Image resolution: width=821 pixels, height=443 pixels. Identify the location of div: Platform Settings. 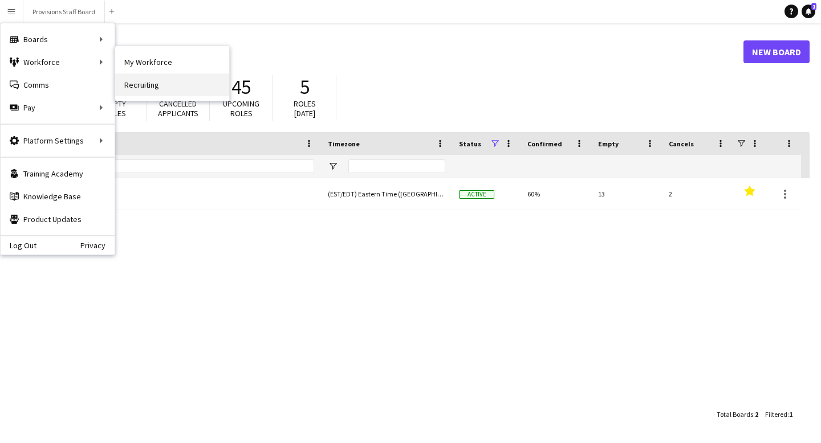
(58, 141).